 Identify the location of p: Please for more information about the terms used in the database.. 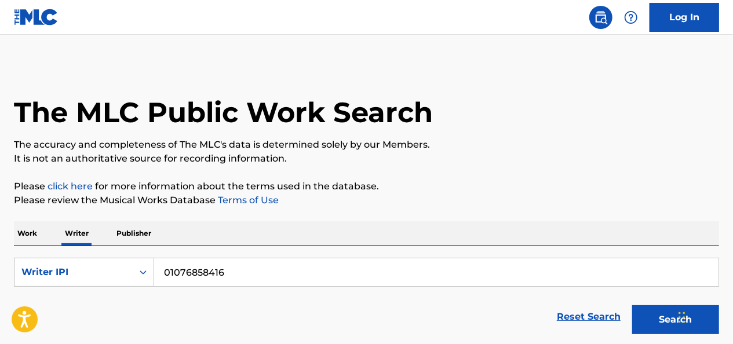
(366, 186).